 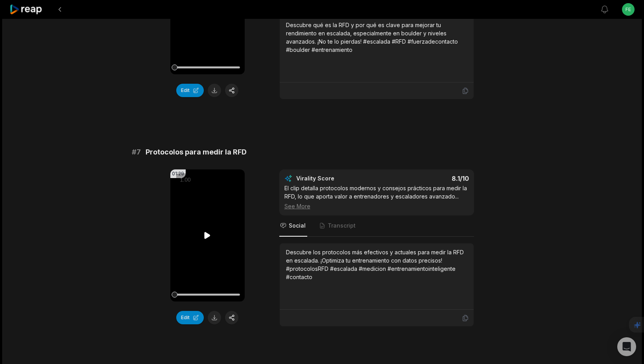 What do you see at coordinates (376, 38) in the screenshot?
I see `div: Descubre qué es la RFD y por qué es clave para mejorar tu rendimiento en escalada, especialmente ...` at bounding box center [376, 38].